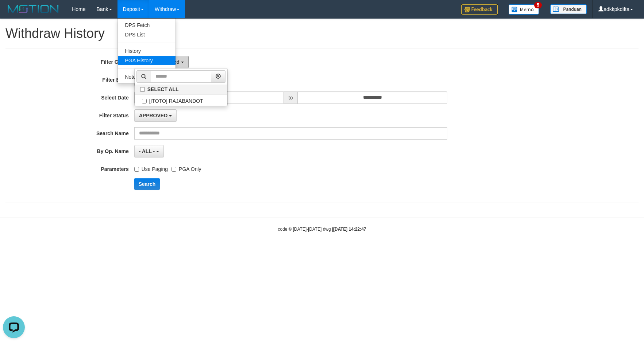 This screenshot has height=344, width=644. What do you see at coordinates (524, 10) in the screenshot?
I see `img: Button%20Memo.svg` at bounding box center [524, 10].